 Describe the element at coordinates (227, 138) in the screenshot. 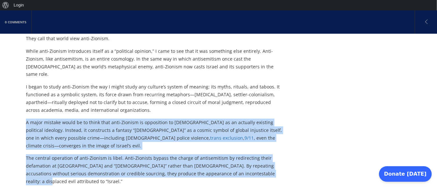

I see `a: trans exclusion` at that location.